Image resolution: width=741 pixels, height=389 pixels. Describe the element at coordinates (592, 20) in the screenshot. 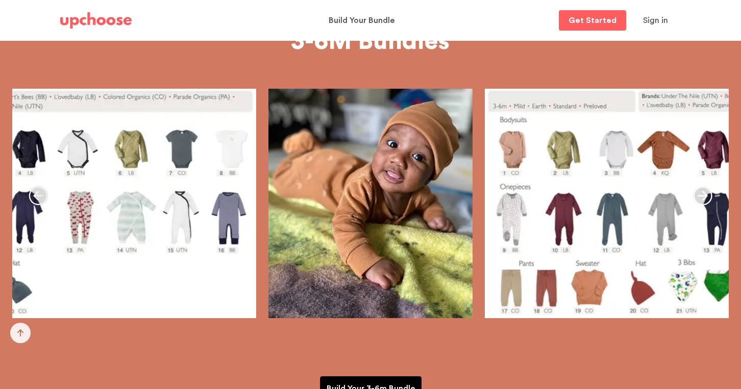

I see `p: Get Started` at that location.